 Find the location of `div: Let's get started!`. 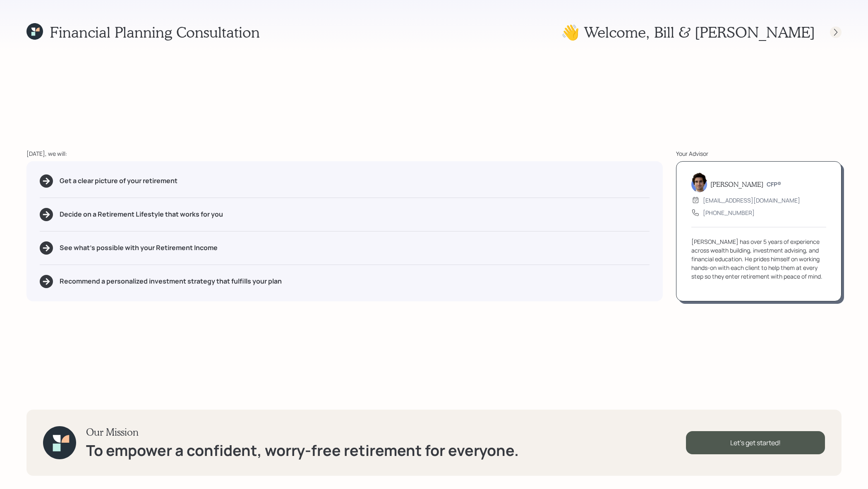

div: Let's get started! is located at coordinates (755, 443).